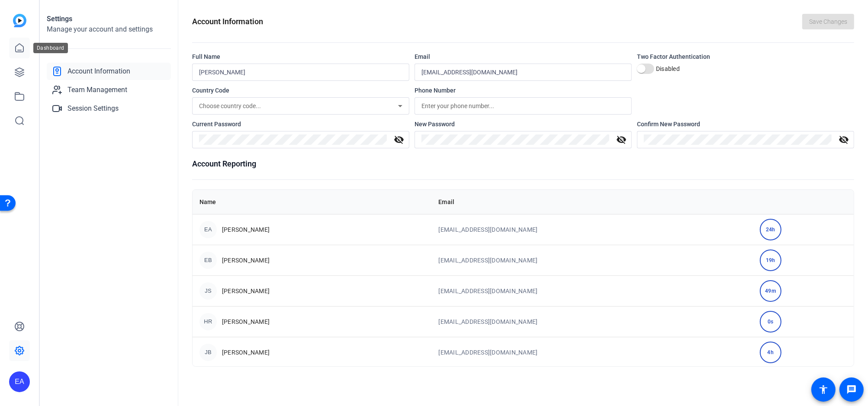 The image size is (868, 406). I want to click on div: JS, so click(209, 291).